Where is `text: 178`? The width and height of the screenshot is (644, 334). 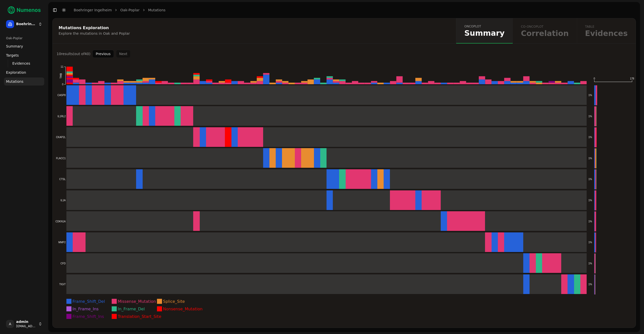
text: 178 is located at coordinates (632, 78).